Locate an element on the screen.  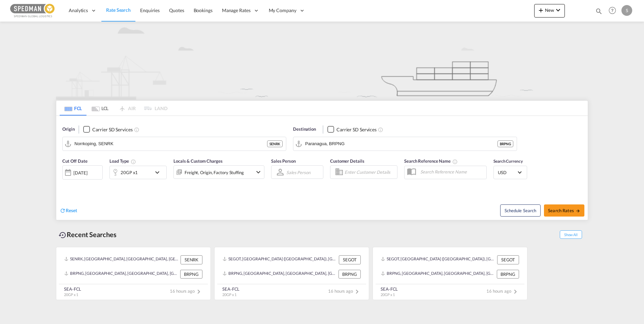
button: Search Ratesicon-arrow-right is located at coordinates (564, 211).